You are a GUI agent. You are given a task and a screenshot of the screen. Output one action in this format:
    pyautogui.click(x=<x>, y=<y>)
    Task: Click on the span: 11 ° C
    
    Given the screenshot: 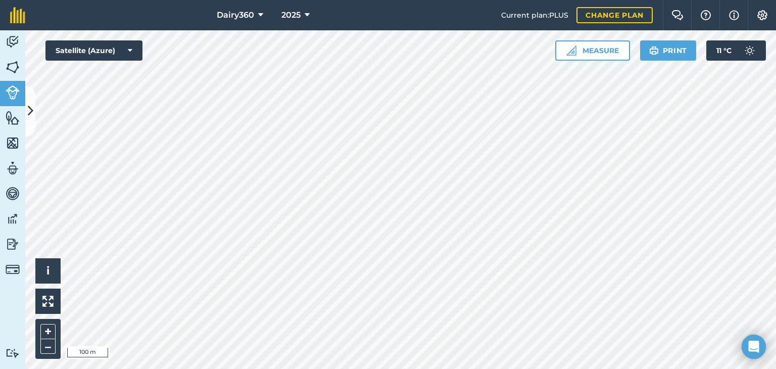 What is the action you would take?
    pyautogui.click(x=724, y=51)
    